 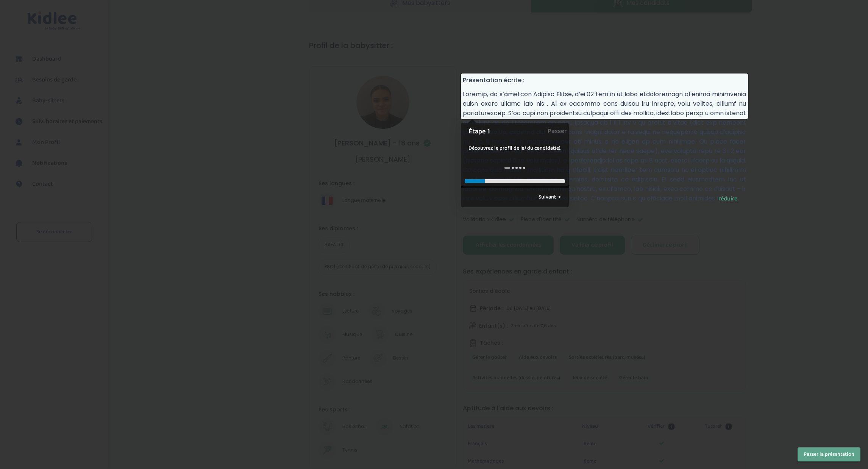 What do you see at coordinates (510, 132) in the screenshot?
I see `h1: Étape 1` at bounding box center [510, 132].